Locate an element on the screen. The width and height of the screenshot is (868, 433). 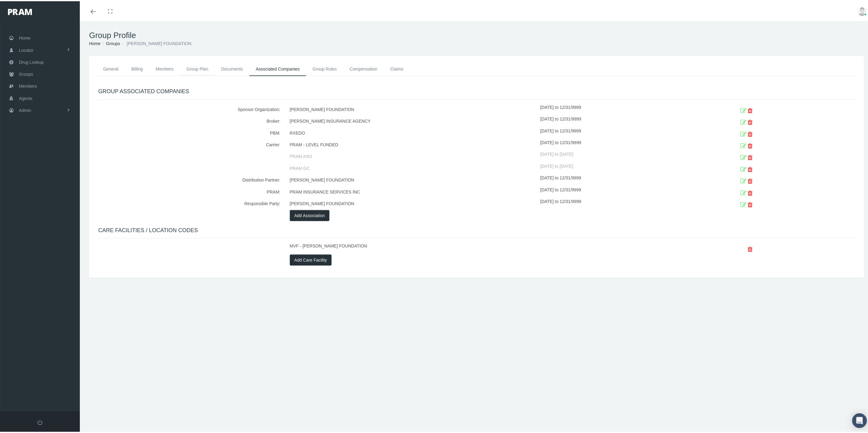
h1: Group Profile is located at coordinates (477, 34).